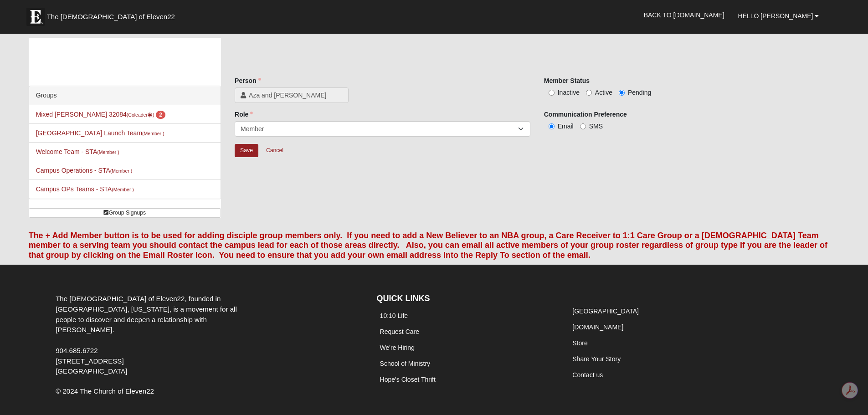 Image resolution: width=868 pixels, height=415 pixels. What do you see at coordinates (77, 152) in the screenshot?
I see `a: Welcome Team - STA(Member )` at bounding box center [77, 152].